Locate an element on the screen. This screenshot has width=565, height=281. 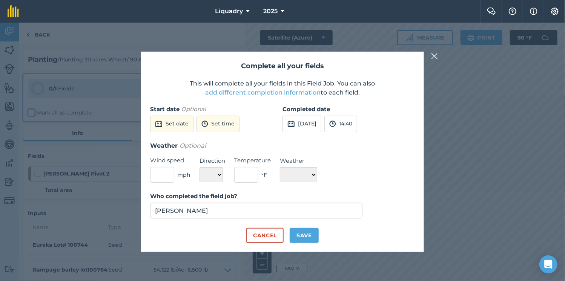
img: Two speech bubbles overlapping with the left bubble in the forefront is located at coordinates (492, 11).